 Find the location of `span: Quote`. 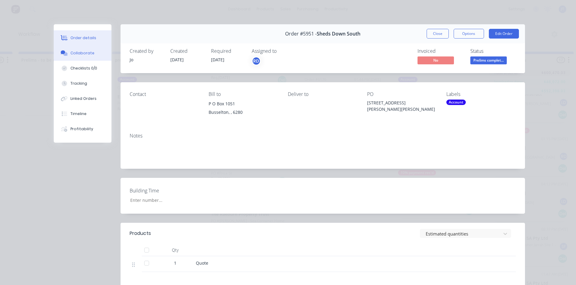

span: Quote is located at coordinates (202, 263).